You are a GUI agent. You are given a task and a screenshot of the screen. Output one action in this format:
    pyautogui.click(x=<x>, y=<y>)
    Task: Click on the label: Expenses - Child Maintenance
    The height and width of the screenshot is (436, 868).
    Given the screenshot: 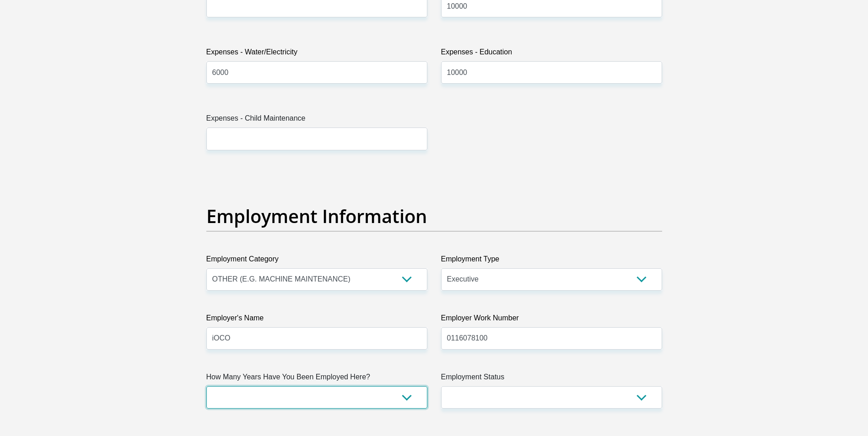 What is the action you would take?
    pyautogui.click(x=317, y=120)
    